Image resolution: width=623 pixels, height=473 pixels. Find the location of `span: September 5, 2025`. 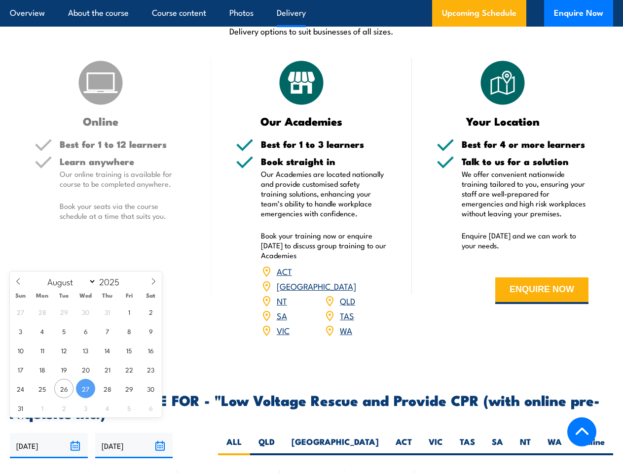

span: September 5, 2025 is located at coordinates (129, 408).